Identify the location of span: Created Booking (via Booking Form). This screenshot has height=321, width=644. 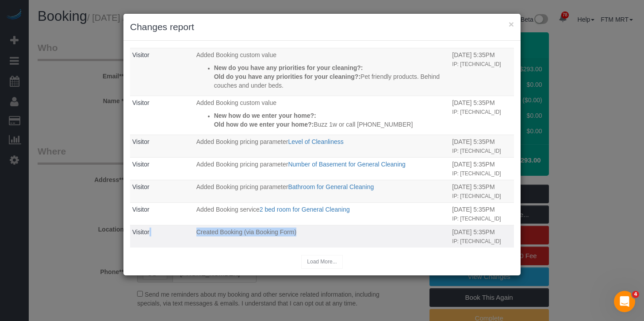
(246, 232).